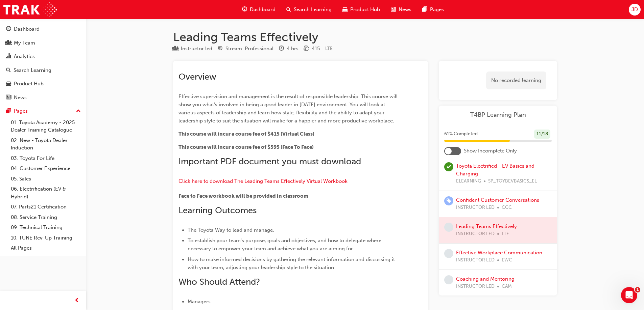 This screenshot has height=310, width=644. Describe the element at coordinates (245, 49) in the screenshot. I see `div: Stream` at that location.